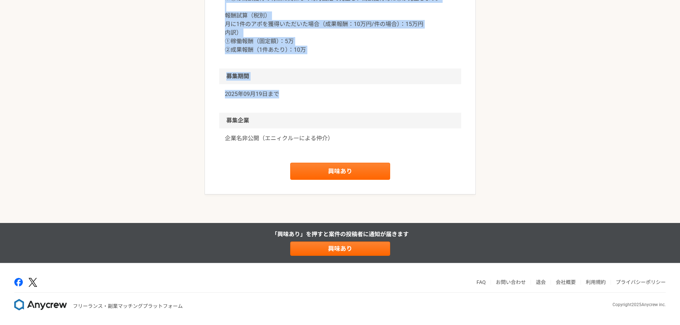 This screenshot has width=680, height=325. Describe the element at coordinates (340, 139) in the screenshot. I see `a: 企業名非公開（エニィクルーによる仲介）` at that location.